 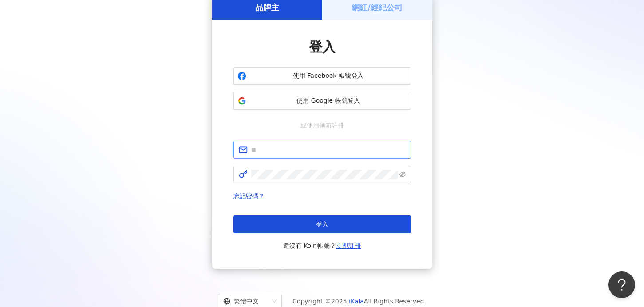 What do you see at coordinates (402, 174) in the screenshot?
I see `span: eye-invisible` at bounding box center [402, 174].